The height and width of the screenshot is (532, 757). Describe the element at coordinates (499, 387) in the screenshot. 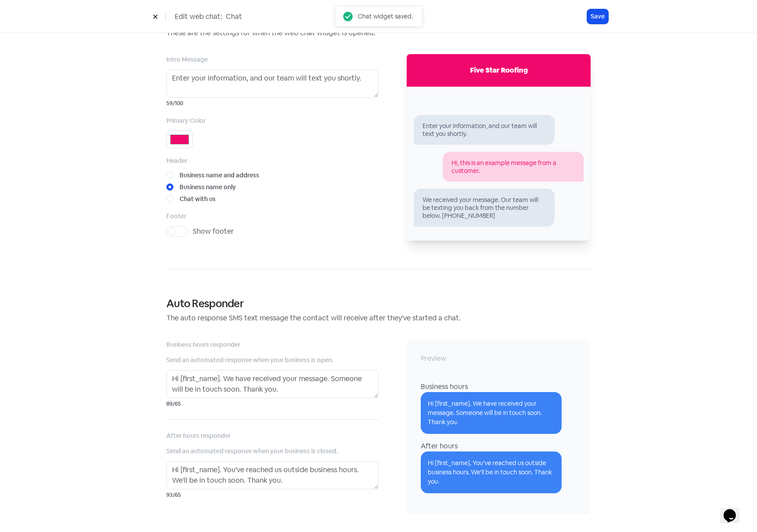

I see `div: Business hours` at that location.